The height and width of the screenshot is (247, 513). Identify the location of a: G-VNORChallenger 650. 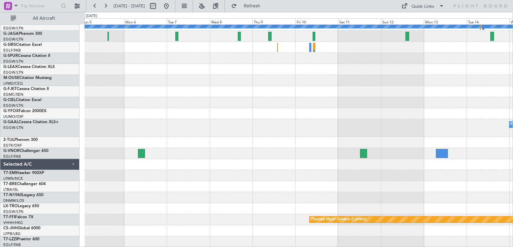
(26, 151).